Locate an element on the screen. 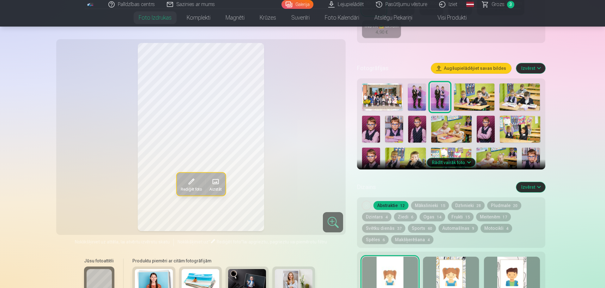  span: Noklikšķiniet uz attēla, lai atvērtu izvērstu skatu is located at coordinates (122, 242).